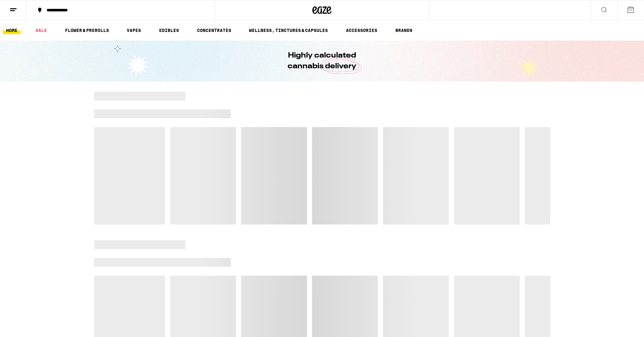 The image size is (644, 337). What do you see at coordinates (322, 61) in the screenshot?
I see `h1: Highly calculated cannabis delivery` at bounding box center [322, 61].